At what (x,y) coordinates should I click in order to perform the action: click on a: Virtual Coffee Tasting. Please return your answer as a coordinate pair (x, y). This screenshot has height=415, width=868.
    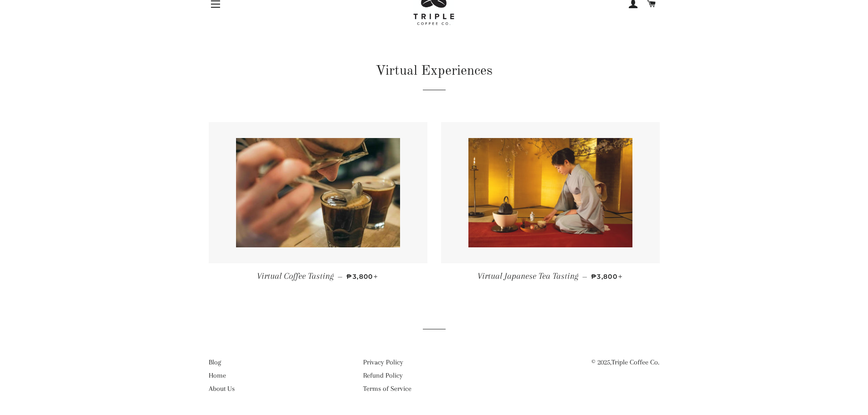
    Looking at the image, I should click on (318, 192).